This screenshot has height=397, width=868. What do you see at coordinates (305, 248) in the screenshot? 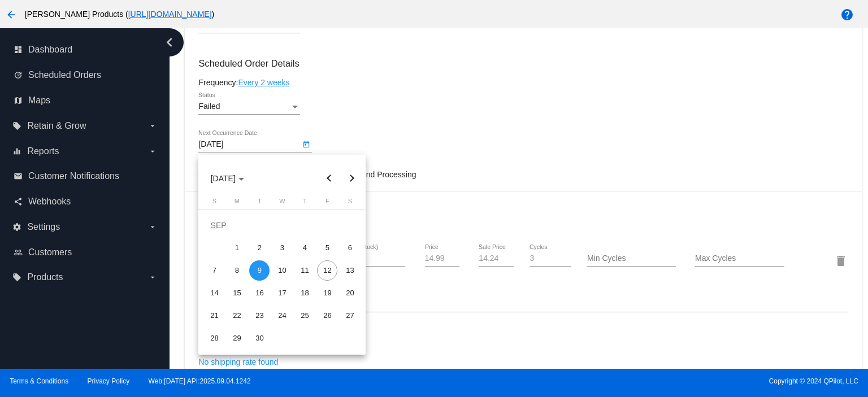
I see `div: 4` at bounding box center [305, 248].